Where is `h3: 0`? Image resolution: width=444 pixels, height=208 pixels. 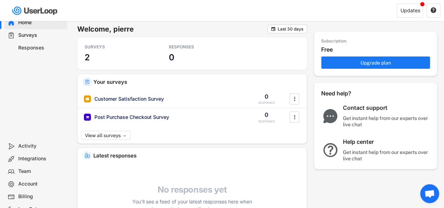
h3: 0 is located at coordinates (172, 57).